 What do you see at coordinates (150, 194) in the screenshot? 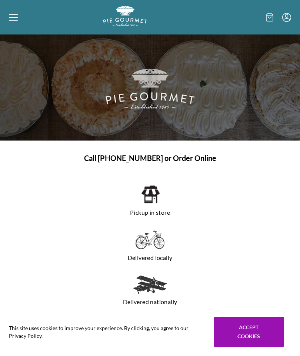
I see `img: pickup in store` at bounding box center [150, 194].